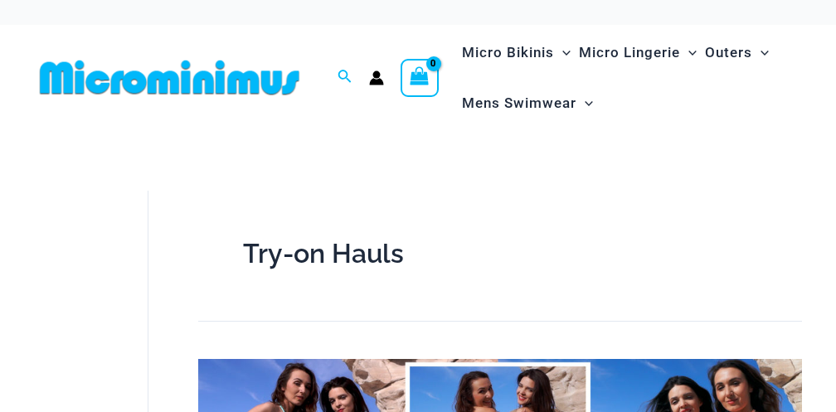 The width and height of the screenshot is (836, 412). What do you see at coordinates (508, 52) in the screenshot?
I see `span: Micro Bikinis` at bounding box center [508, 52].